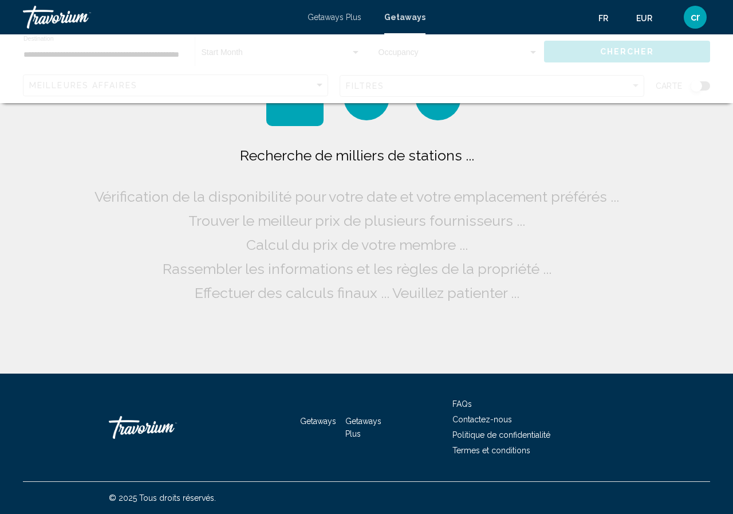 Image resolution: width=733 pixels, height=514 pixels. I want to click on span: Trouver le meilleur prix de plusieurs fournisseurs ..., so click(357, 221).